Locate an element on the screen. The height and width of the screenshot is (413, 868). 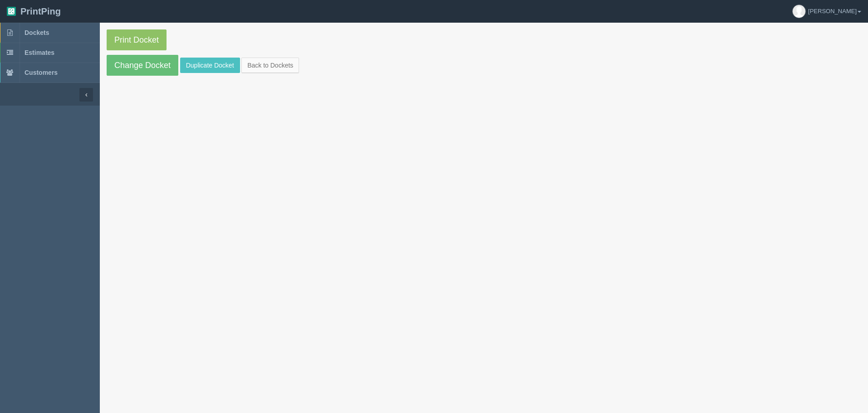
a: Back to Dockets is located at coordinates (270, 65).